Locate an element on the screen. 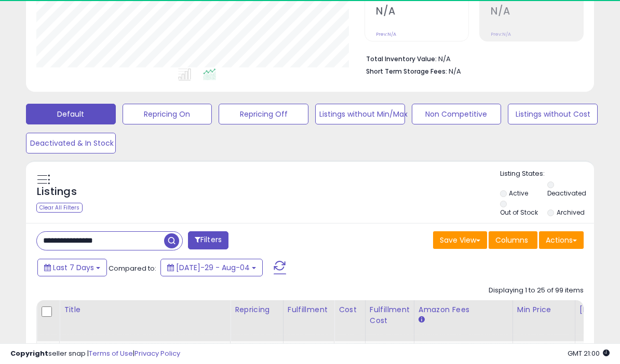  button: Listings without Min/Max is located at coordinates (360, 114).